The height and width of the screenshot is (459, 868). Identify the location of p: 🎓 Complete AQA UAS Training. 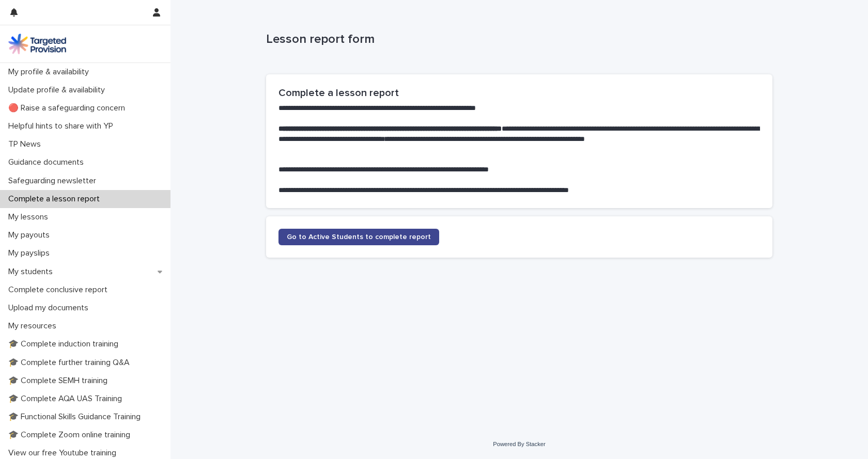
(67, 398).